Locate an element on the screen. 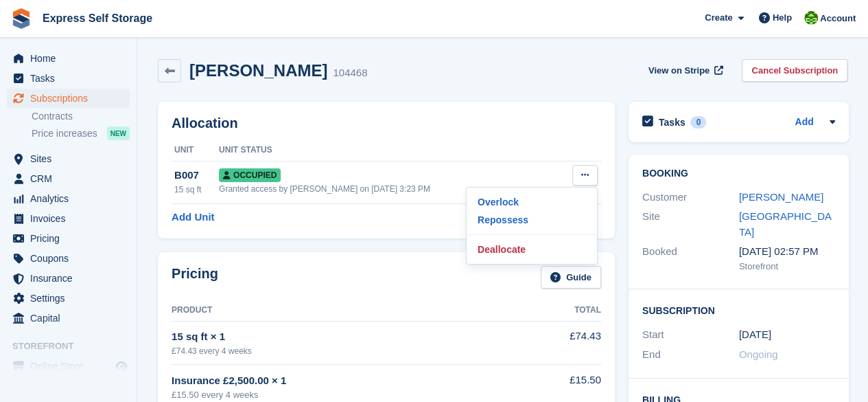  span: Analytics is located at coordinates (72, 198).